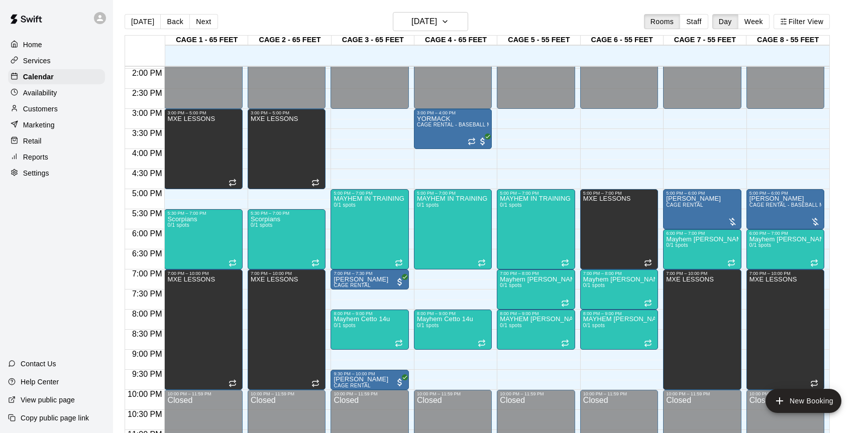  I want to click on div: Reports, so click(56, 157).